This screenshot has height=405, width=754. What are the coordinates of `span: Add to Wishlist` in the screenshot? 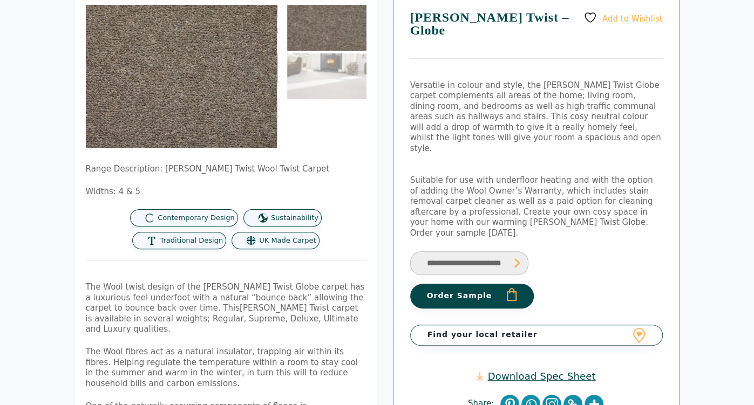 It's located at (633, 18).